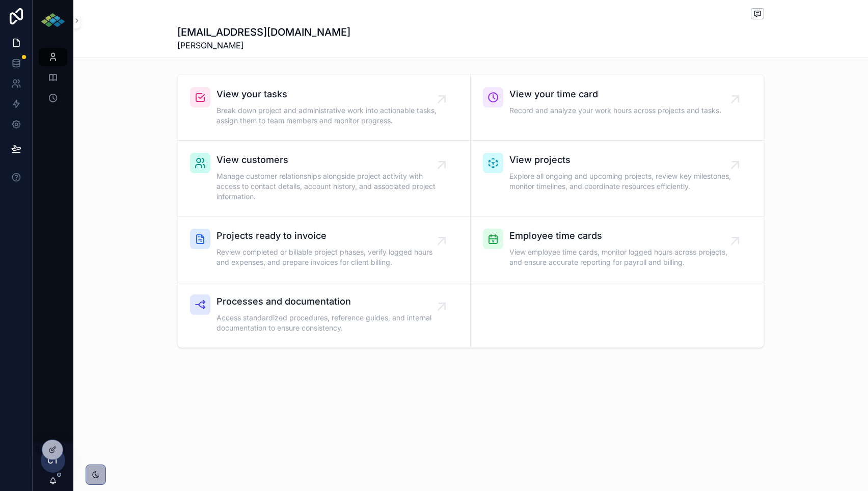  Describe the element at coordinates (53, 460) in the screenshot. I see `span: CT` at that location.